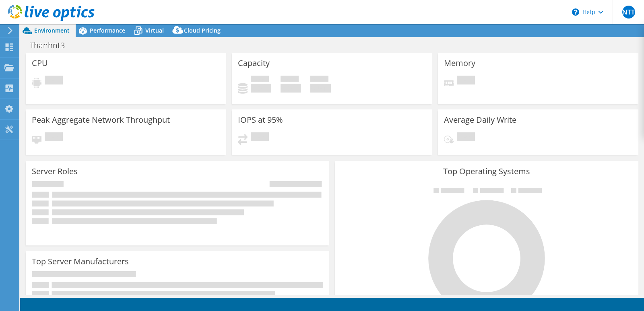 This screenshot has width=644, height=311. I want to click on h3: CPU, so click(40, 63).